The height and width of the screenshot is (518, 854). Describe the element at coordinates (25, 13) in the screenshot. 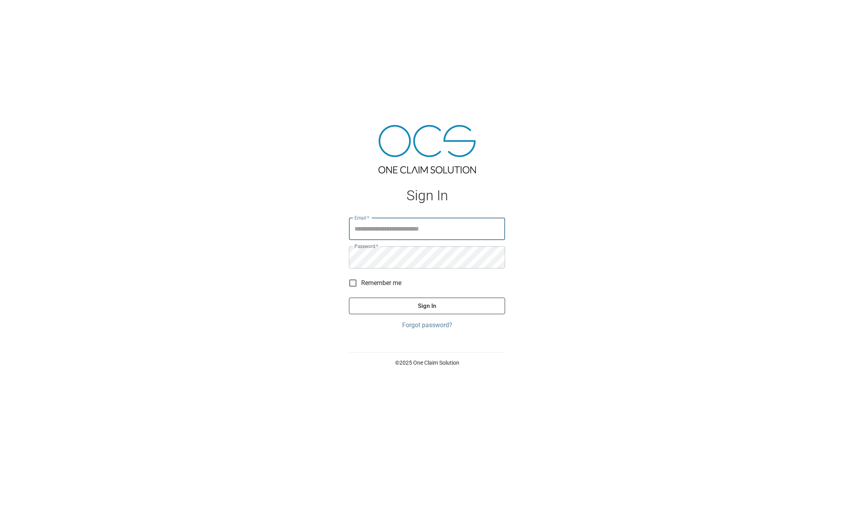

I see `img: ocs-logo-white-transparent.png` at that location.